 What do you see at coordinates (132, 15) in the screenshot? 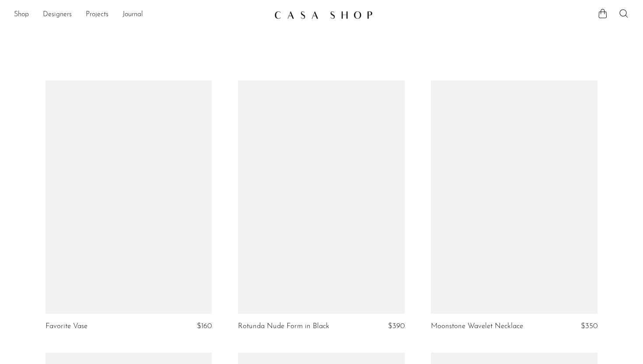
I see `a: Journal` at bounding box center [132, 15].